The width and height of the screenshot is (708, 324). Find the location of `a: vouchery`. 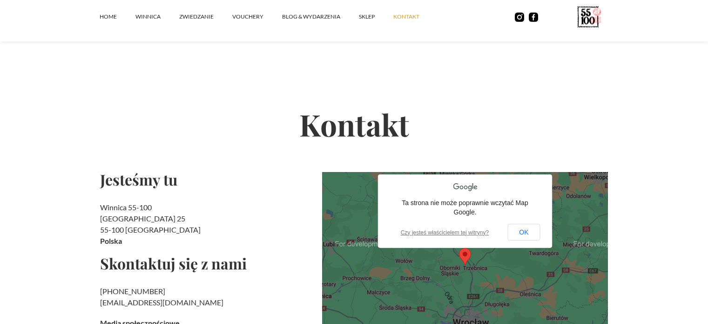

a: vouchery is located at coordinates (257, 17).